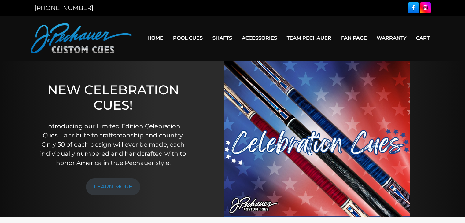 The height and width of the screenshot is (223, 465). Describe the element at coordinates (222, 38) in the screenshot. I see `a: Shafts` at that location.